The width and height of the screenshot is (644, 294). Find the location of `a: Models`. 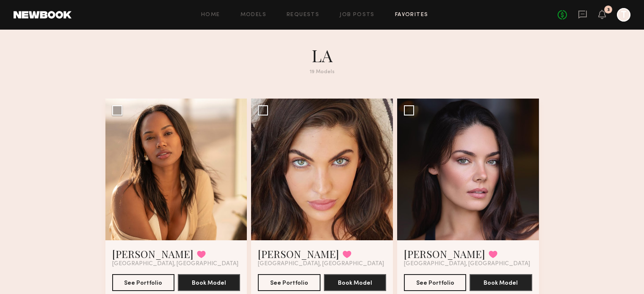

a: Models is located at coordinates (254, 15).